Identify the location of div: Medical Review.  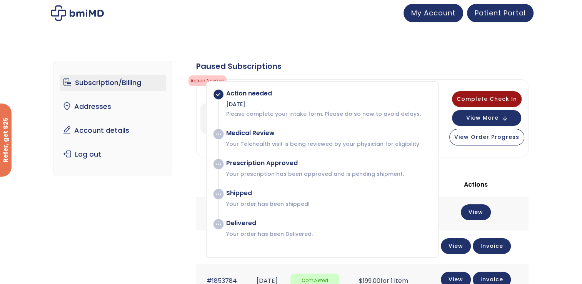
(328, 133).